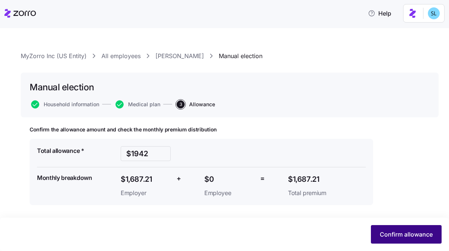  Describe the element at coordinates (138, 104) in the screenshot. I see `button: Medical plan` at that location.